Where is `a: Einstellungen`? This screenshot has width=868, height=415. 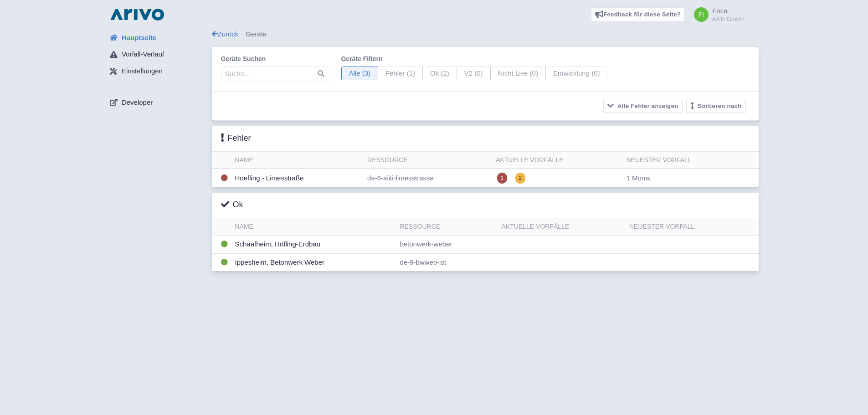 a: Einstellungen is located at coordinates (157, 72).